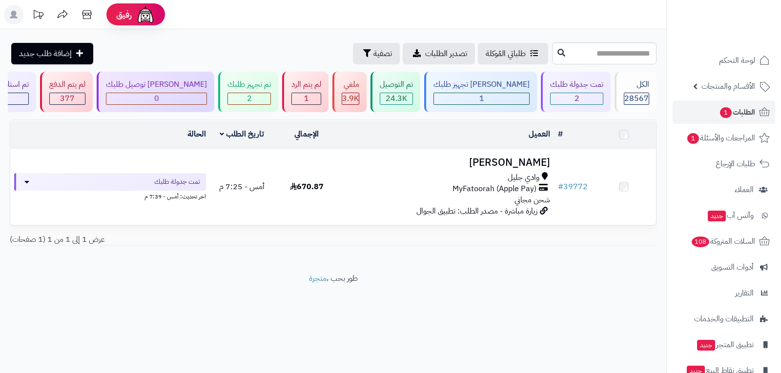 This screenshot has height=373, width=781. Describe the element at coordinates (724, 293) in the screenshot. I see `a: التقارير` at that location.